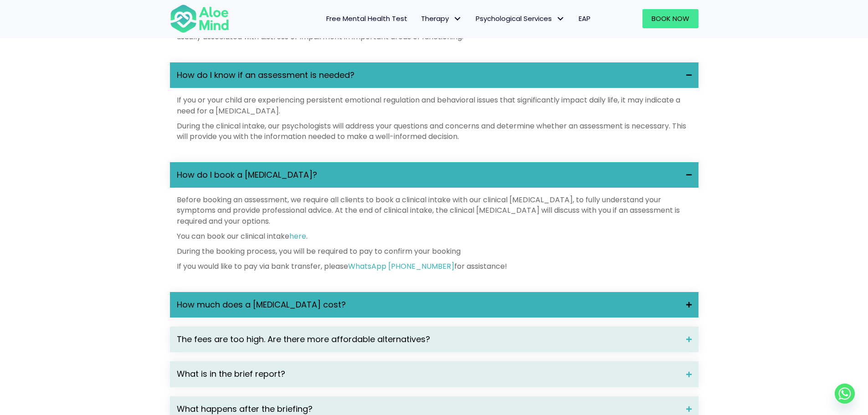 Image resolution: width=868 pixels, height=415 pixels. What do you see at coordinates (200, 19) in the screenshot?
I see `img: Aloe mind Logo` at bounding box center [200, 19].